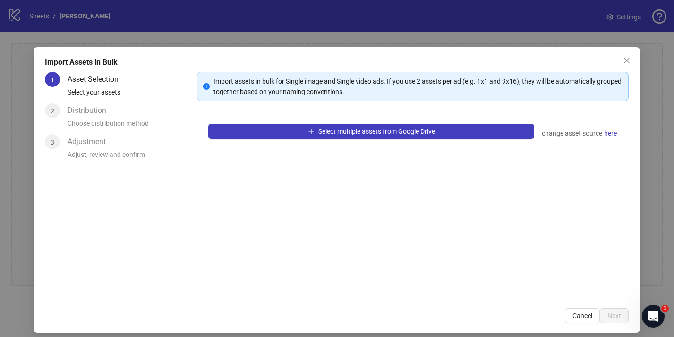 The image size is (674, 337). What do you see at coordinates (128, 126) in the screenshot?
I see `div: Choose distribution method` at bounding box center [128, 126].